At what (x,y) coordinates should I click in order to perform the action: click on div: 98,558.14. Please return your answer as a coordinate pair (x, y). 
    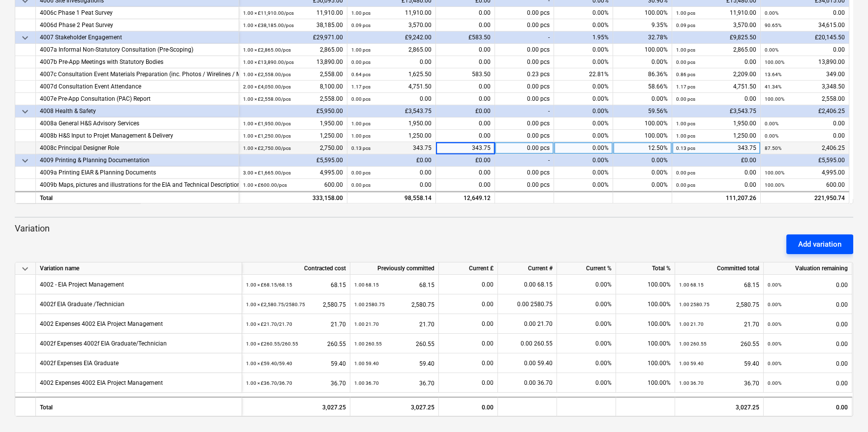
    Looking at the image, I should click on (391, 198).